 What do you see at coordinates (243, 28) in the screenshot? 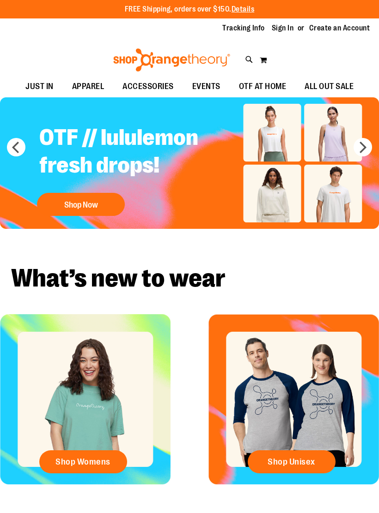
I see `a: Tracking Info` at bounding box center [243, 28].